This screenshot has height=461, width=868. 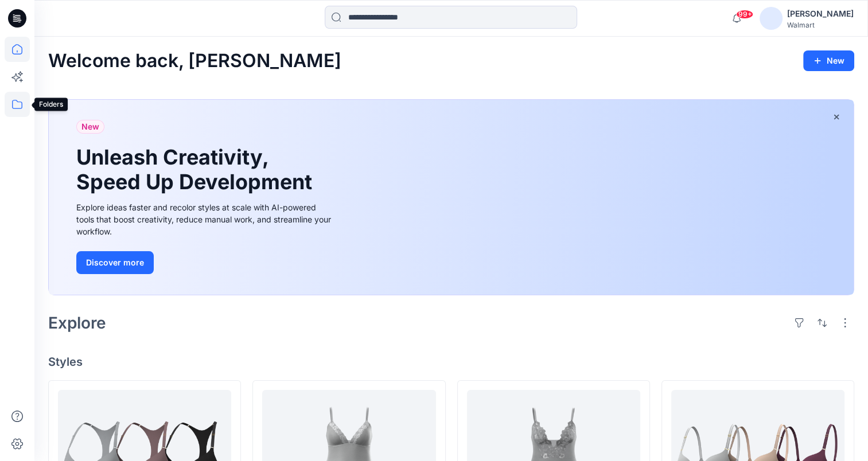 I want to click on a: Discover more, so click(x=205, y=263).